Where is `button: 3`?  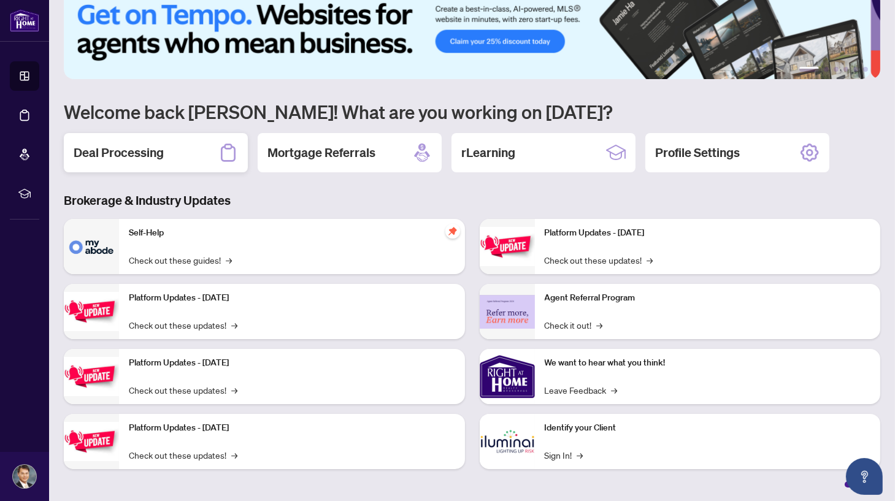 button: 3 is located at coordinates (836, 69).